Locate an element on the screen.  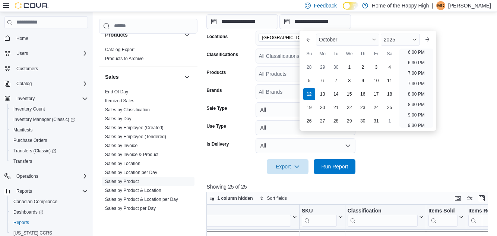
div: day-31 is located at coordinates (377, 121).